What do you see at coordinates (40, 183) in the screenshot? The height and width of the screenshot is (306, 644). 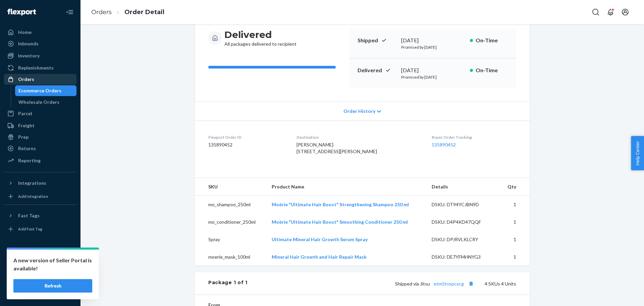 I see `button: Integrations` at bounding box center [40, 183].